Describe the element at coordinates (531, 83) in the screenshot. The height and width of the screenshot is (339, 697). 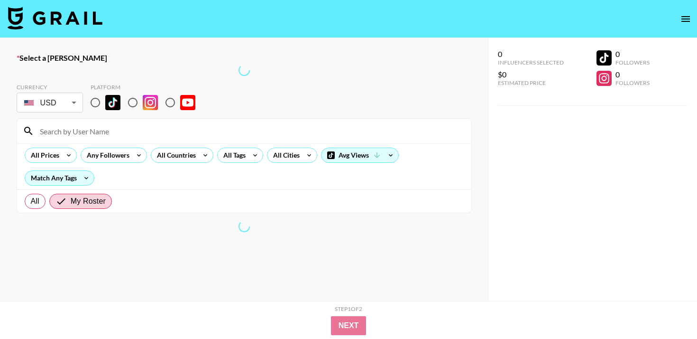
I see `div: Estimated Price` at that location.